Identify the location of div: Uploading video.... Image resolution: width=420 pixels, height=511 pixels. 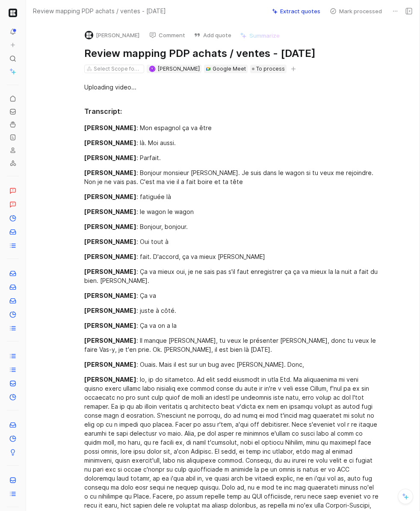
(232, 87).